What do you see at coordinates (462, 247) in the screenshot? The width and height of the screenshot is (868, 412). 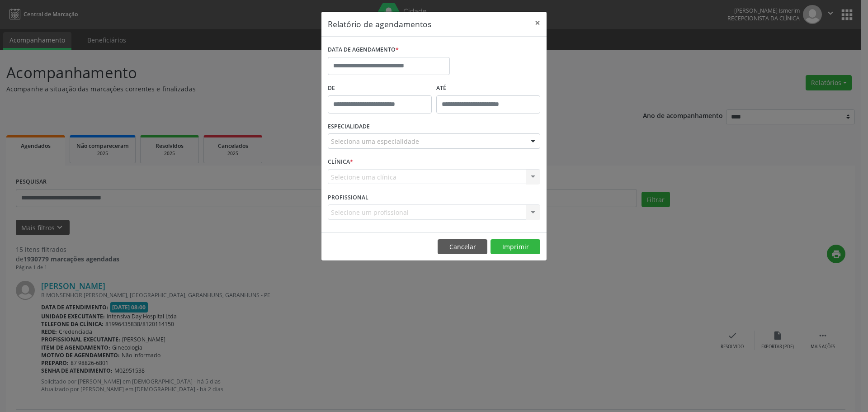 I see `button: Cancelar` at bounding box center [462, 247].